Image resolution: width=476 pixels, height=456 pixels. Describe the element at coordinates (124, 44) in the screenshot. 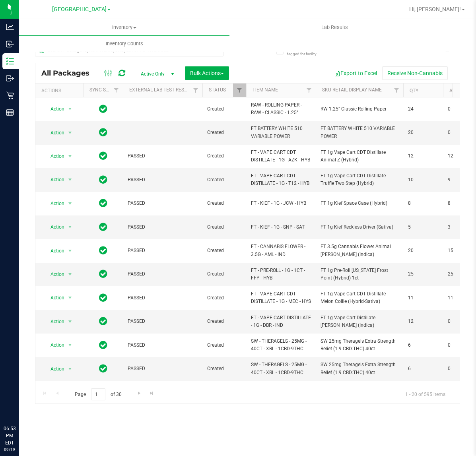

I see `span: Inventory Counts` at that location.